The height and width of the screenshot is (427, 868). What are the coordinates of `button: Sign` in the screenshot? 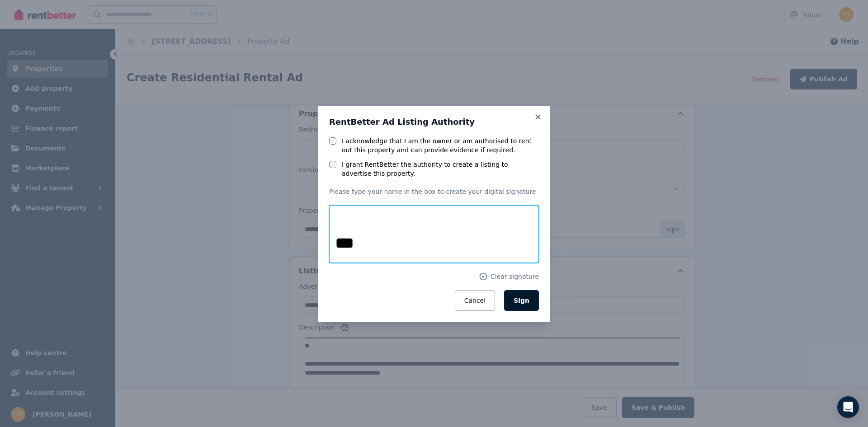 It's located at (521, 300).